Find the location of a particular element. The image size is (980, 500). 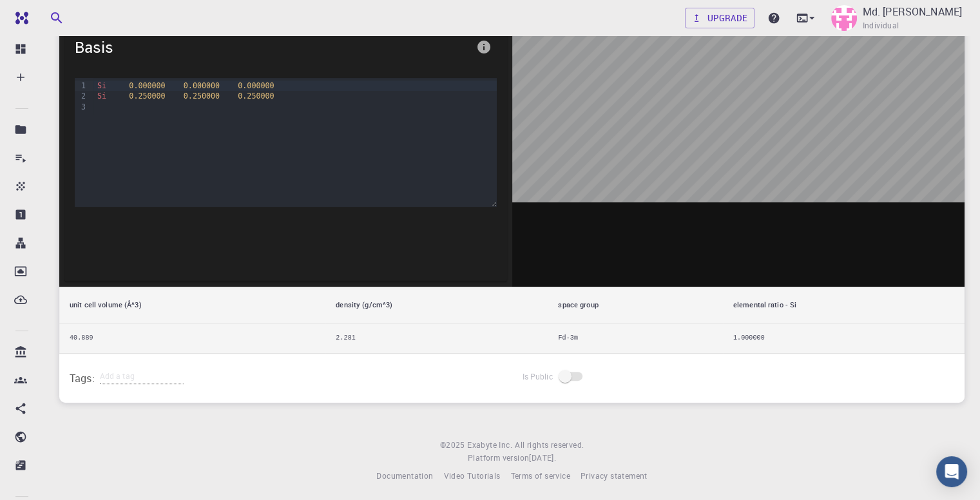

input: Add a tag is located at coordinates (142, 376).